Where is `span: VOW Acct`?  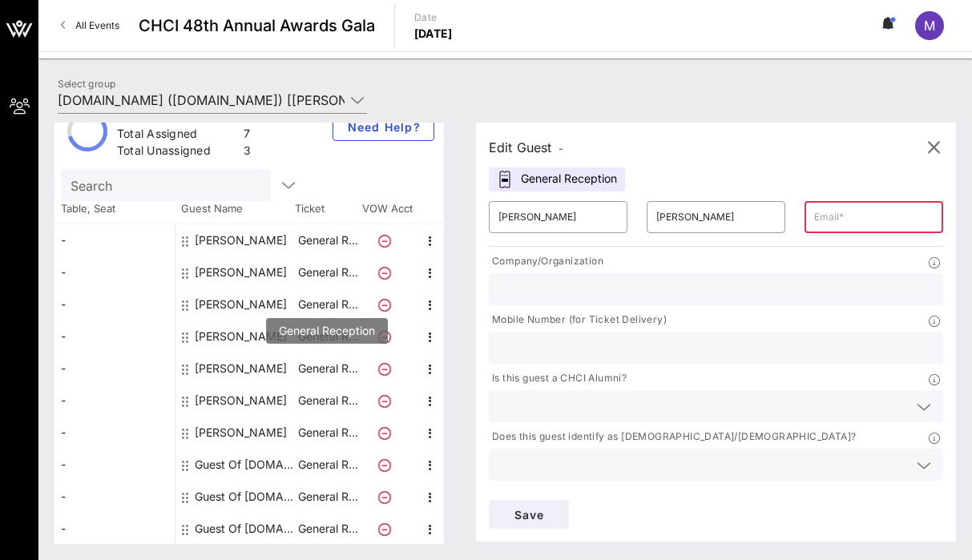
span: VOW Acct is located at coordinates (387, 209).